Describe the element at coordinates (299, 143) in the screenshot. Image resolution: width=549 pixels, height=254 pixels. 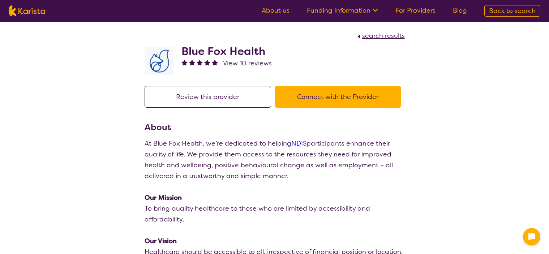
I see `a: NDIS` at that location.